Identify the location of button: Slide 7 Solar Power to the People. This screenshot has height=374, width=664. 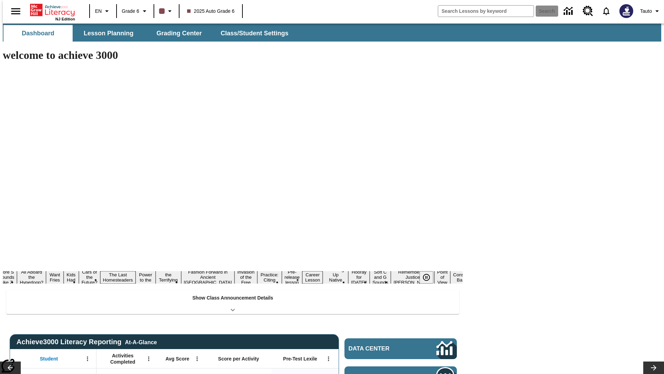
(146, 277).